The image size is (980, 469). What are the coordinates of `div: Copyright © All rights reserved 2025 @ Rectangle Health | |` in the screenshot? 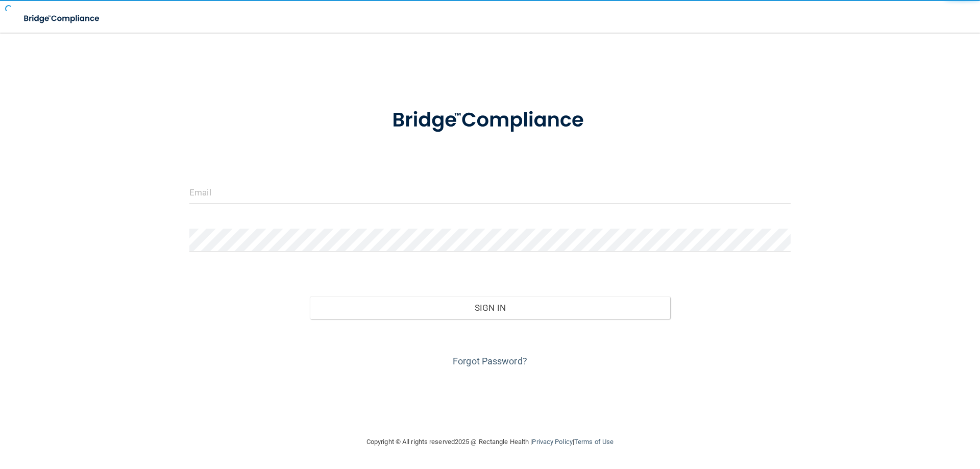 It's located at (490, 442).